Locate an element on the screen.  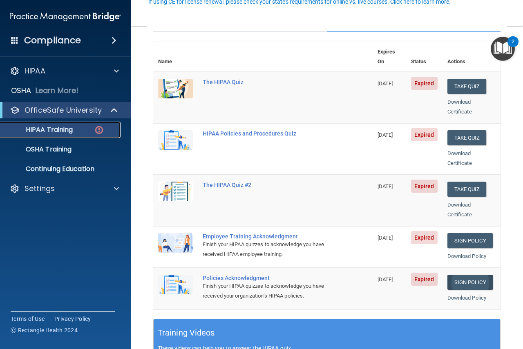
a: Download Policy is located at coordinates (467, 256).